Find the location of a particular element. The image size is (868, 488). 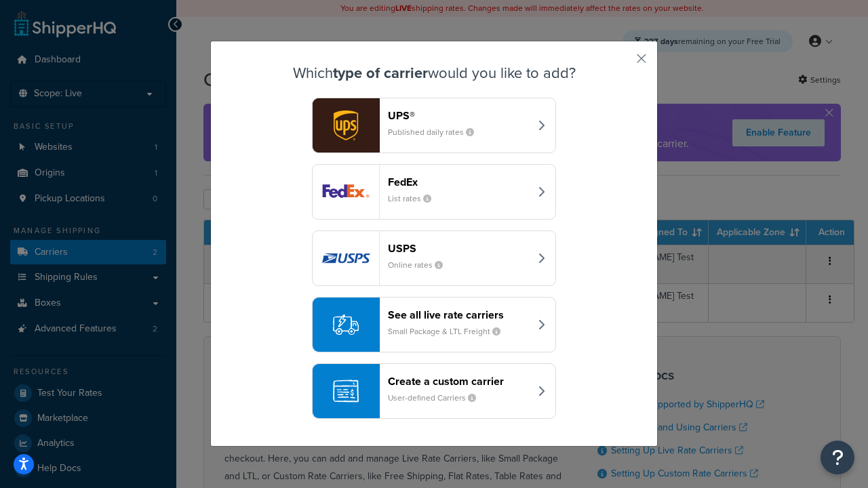

img: usps logo is located at coordinates (346, 259).